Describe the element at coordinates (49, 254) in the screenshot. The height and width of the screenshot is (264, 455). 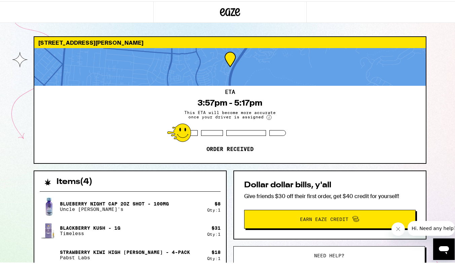
I see `img: Strawberry Kiwi High Seltzer - 4-Pack` at that location.